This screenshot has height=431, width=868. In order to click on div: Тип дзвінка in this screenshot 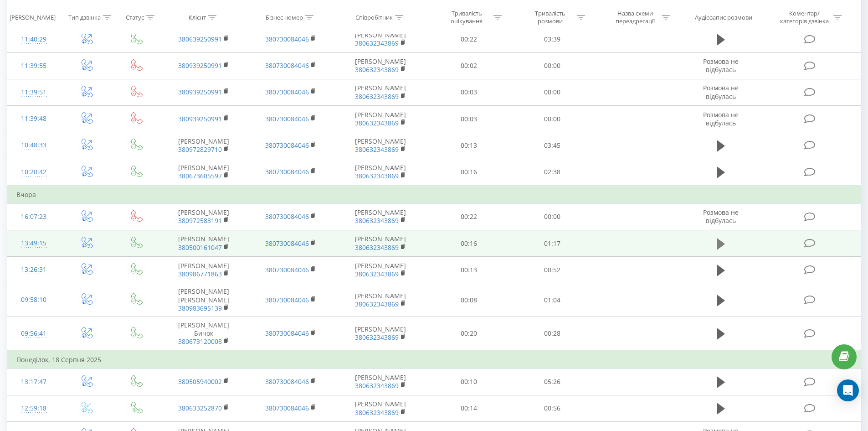, I will do `click(84, 17)`.